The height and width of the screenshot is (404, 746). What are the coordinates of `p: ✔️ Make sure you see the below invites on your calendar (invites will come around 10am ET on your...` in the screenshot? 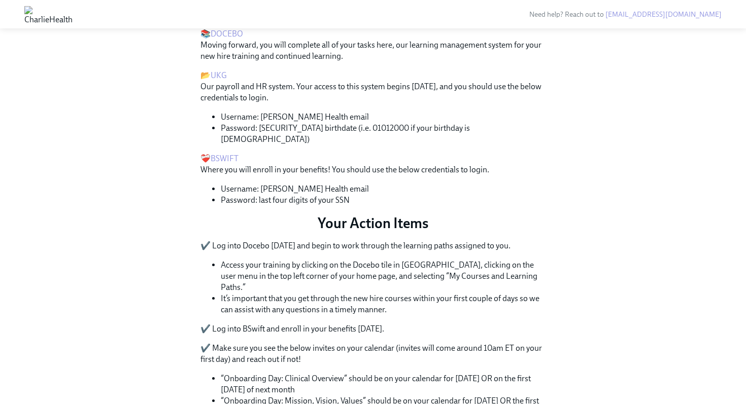 It's located at (373, 354).